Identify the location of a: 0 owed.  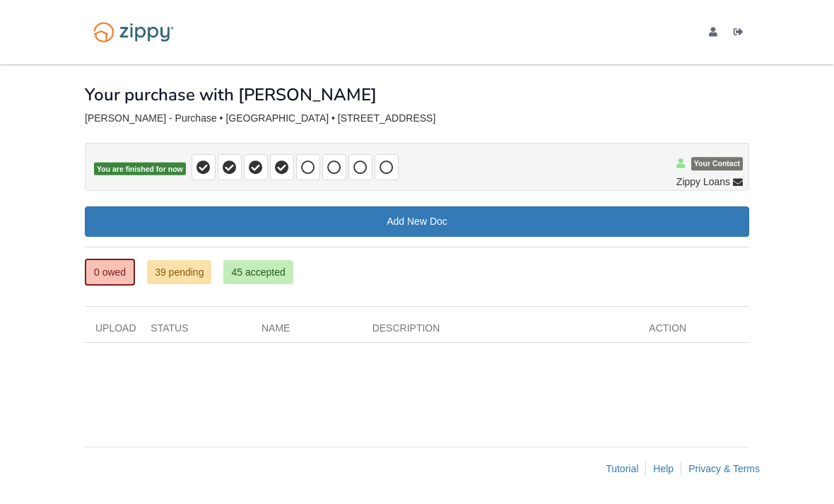
(110, 272).